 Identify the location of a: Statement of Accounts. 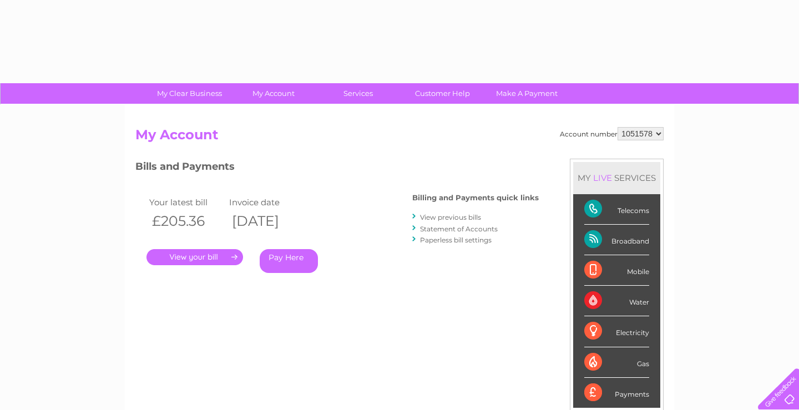
(459, 229).